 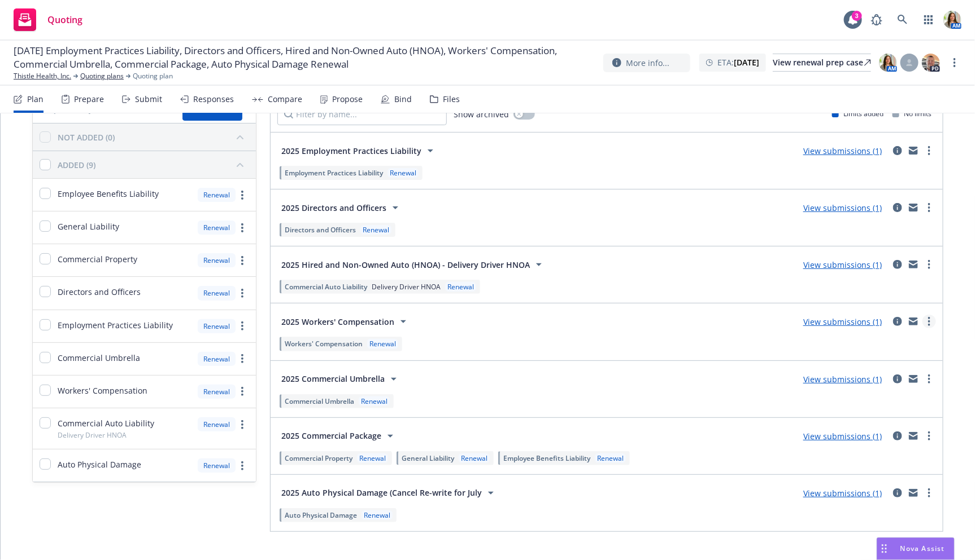 I want to click on span: Employment Practices Liability, so click(x=115, y=325).